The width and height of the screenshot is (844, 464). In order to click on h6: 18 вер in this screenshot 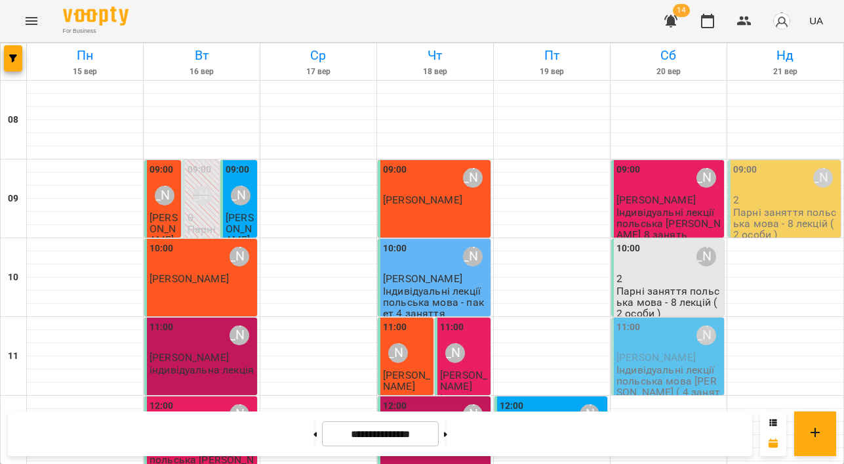, I will do `click(435, 71)`.